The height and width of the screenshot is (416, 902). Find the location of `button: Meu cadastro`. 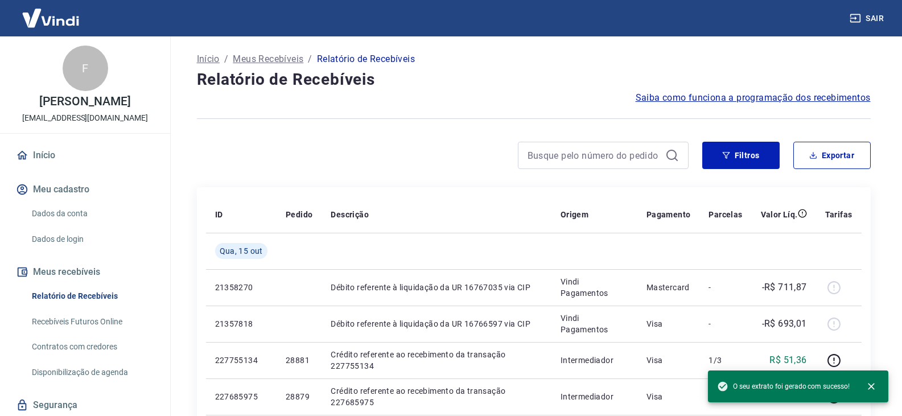

button: Meu cadastro is located at coordinates (85, 190).